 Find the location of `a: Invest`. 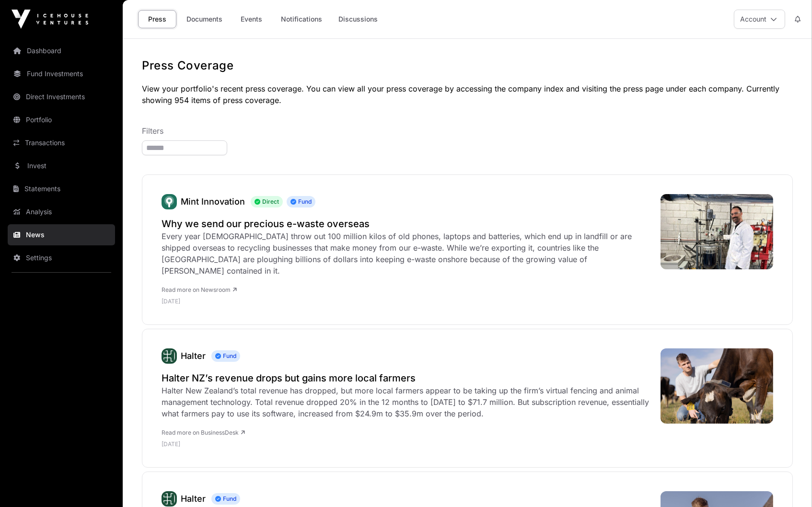

a: Invest is located at coordinates (61, 166).